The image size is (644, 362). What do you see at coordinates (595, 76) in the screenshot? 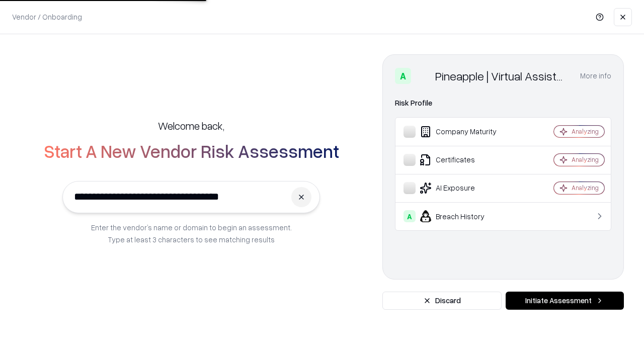
I see `button: More info` at bounding box center [595, 76].